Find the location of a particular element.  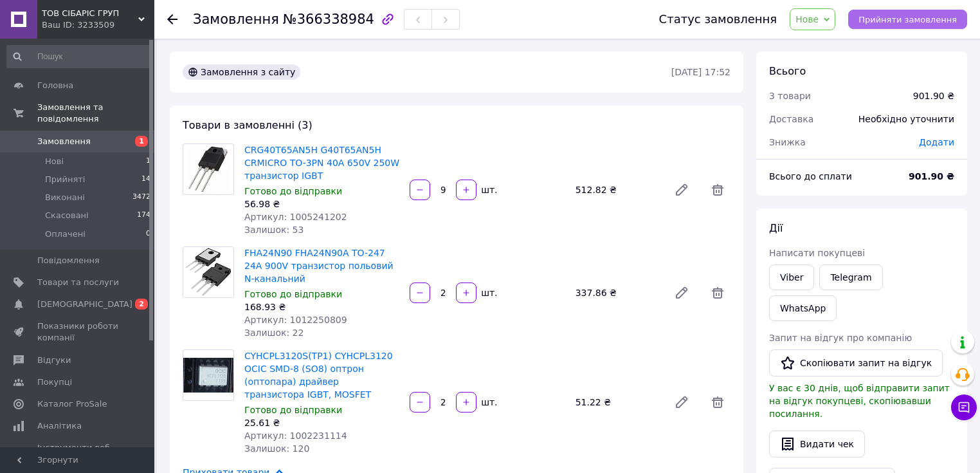

span: Прийняті is located at coordinates (65, 180).